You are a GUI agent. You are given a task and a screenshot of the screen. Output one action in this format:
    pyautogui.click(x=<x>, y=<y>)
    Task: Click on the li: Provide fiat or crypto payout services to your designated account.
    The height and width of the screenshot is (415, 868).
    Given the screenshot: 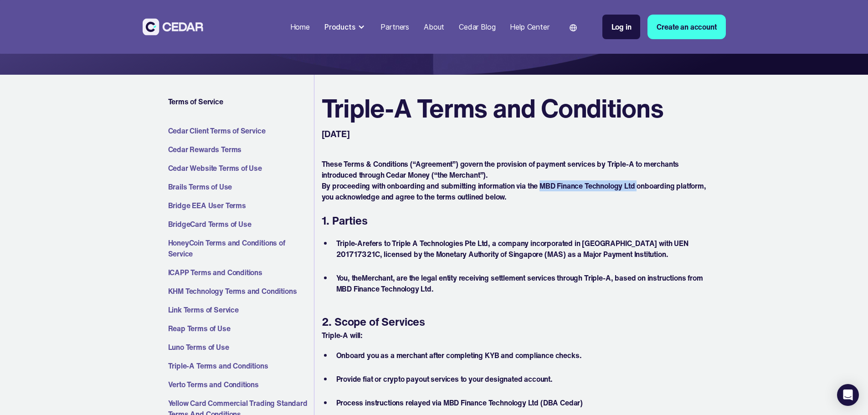 What is the action you would take?
    pyautogui.click(x=520, y=384)
    